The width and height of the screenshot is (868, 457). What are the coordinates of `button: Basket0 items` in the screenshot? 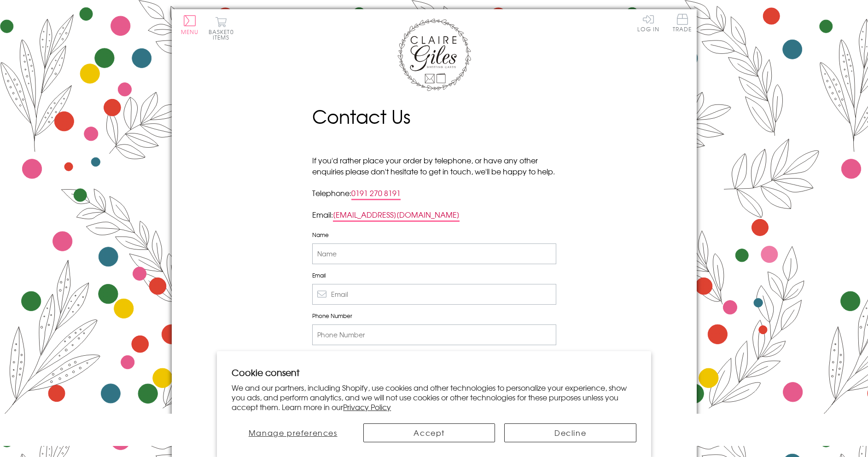 It's located at (221, 28).